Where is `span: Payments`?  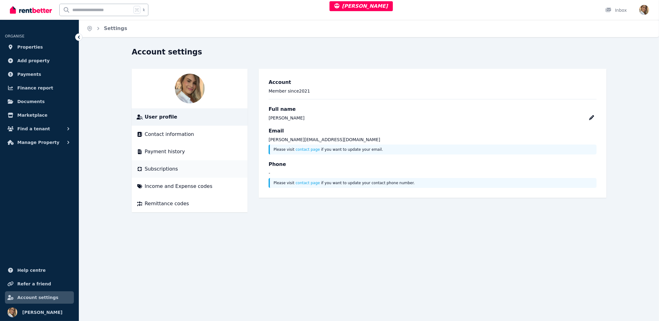 span: Payments is located at coordinates (29, 74).